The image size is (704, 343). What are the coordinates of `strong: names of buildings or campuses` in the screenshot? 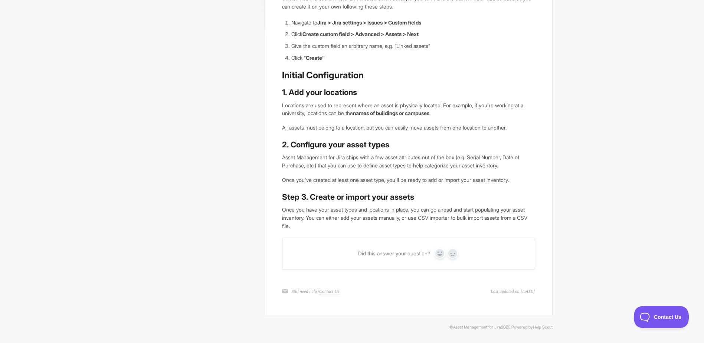 It's located at (391, 113).